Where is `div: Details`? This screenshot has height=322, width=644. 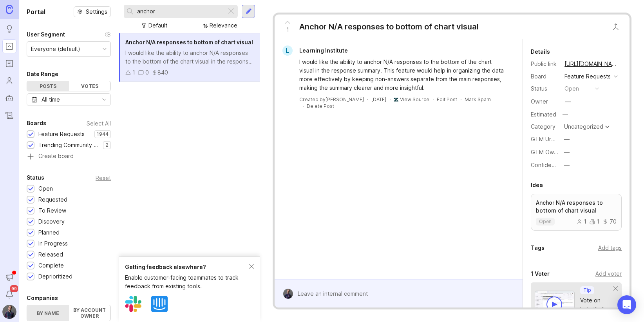 div: Details is located at coordinates (540, 52).